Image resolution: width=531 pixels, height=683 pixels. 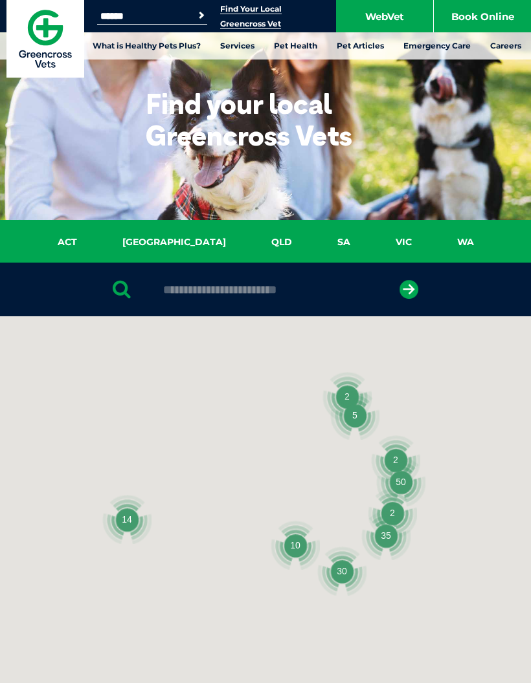 I want to click on a: VIC, so click(x=403, y=242).